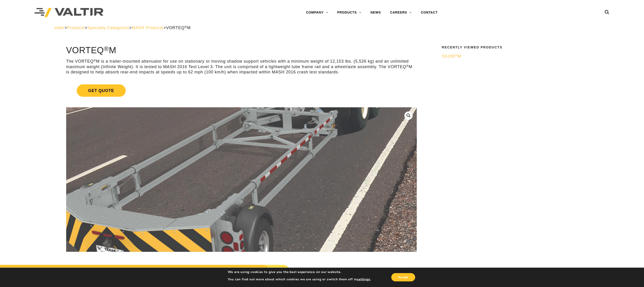  What do you see at coordinates (69, 12) in the screenshot?
I see `img: Valtir` at bounding box center [69, 12].